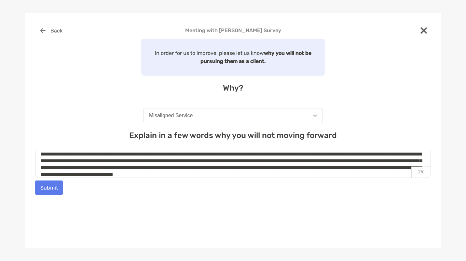 The image size is (466, 261). What do you see at coordinates (315, 116) in the screenshot?
I see `img: Open dropdown arrow` at bounding box center [315, 116].